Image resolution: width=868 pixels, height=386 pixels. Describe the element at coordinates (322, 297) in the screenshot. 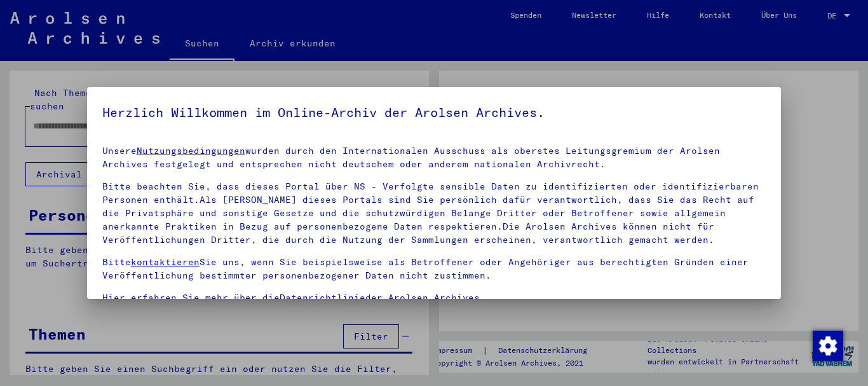

I see `a: Datenrichtlinie` at that location.